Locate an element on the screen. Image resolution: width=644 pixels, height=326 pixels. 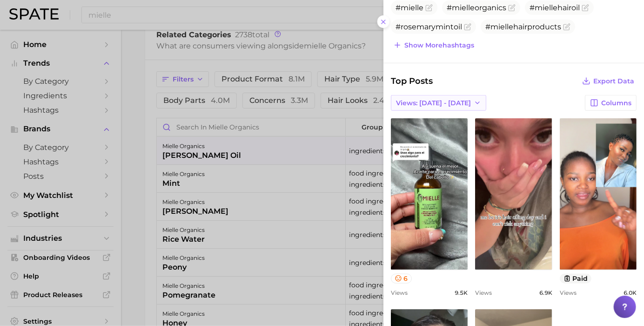
span: 9.5k is located at coordinates (461, 293).